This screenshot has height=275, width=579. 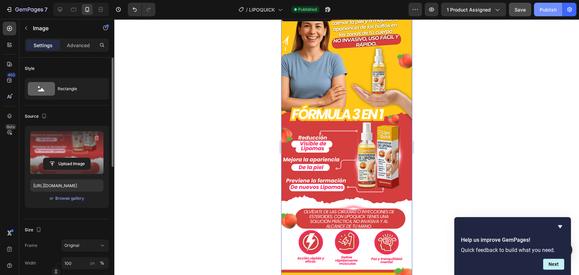 What do you see at coordinates (36, 116) in the screenshot?
I see `div: Source` at bounding box center [36, 116].